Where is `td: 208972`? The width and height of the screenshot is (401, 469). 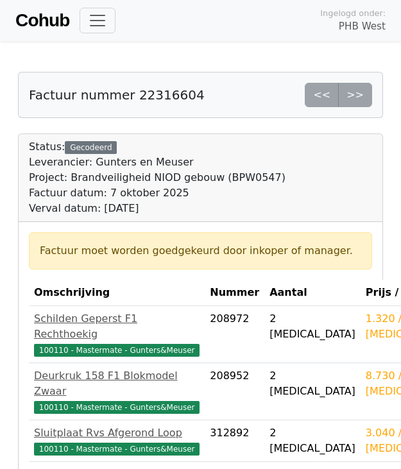
td: 208972 is located at coordinates (234, 334).